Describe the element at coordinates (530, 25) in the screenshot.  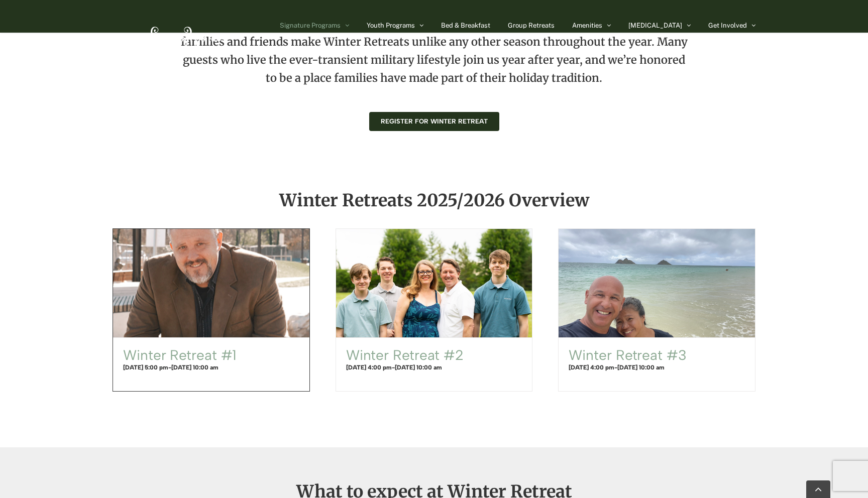
I see `span: Group Retreats` at that location.